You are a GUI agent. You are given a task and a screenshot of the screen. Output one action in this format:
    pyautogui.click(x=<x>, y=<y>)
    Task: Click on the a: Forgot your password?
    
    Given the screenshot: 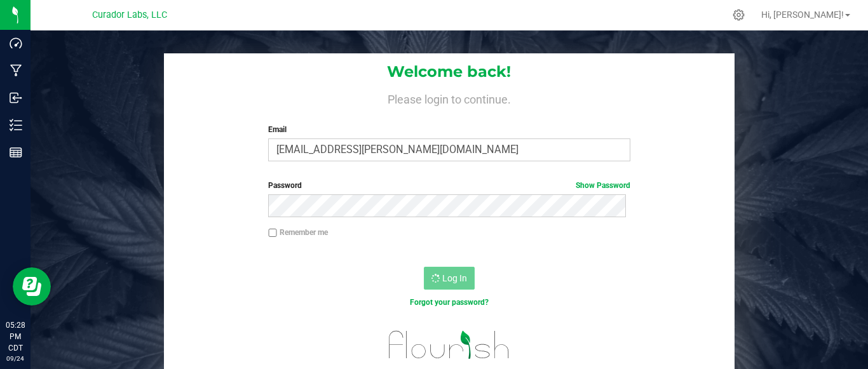 What is the action you would take?
    pyautogui.click(x=449, y=302)
    